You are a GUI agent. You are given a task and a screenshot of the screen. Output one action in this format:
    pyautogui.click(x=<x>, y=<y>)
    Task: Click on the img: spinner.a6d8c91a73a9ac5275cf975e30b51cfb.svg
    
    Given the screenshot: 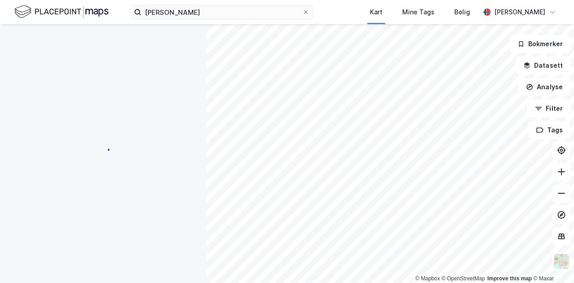 What is the action you would take?
    pyautogui.click(x=103, y=148)
    